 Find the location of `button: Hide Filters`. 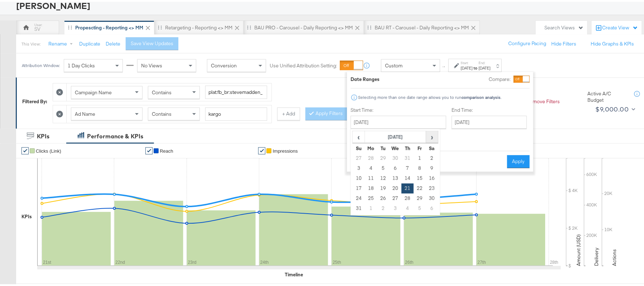

button: Hide Filters is located at coordinates (564, 42).